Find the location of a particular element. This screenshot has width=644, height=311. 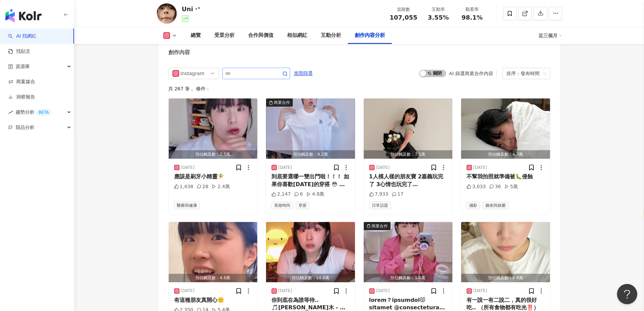

div: 2.4萬 is located at coordinates (221, 187).